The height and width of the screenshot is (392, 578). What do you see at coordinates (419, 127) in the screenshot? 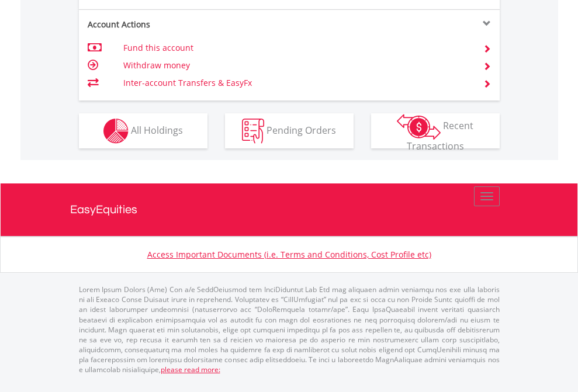
I see `img: transactions-zar-wht.png` at bounding box center [419, 127].